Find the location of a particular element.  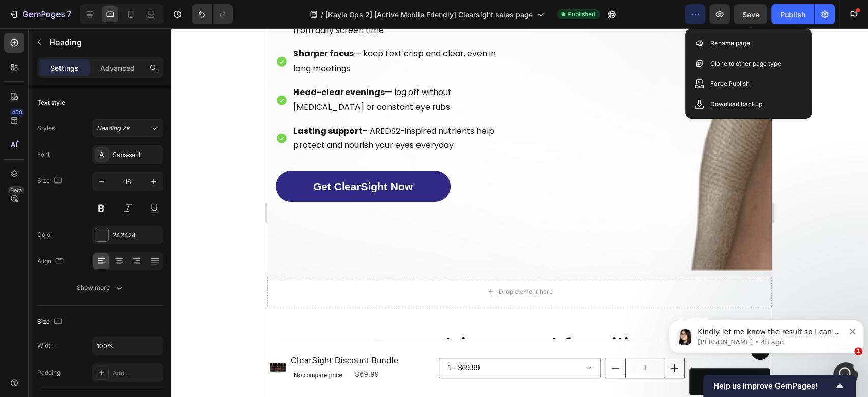

div: On Desktop/Tablet, it works normally is located at coordinates (87, 151).